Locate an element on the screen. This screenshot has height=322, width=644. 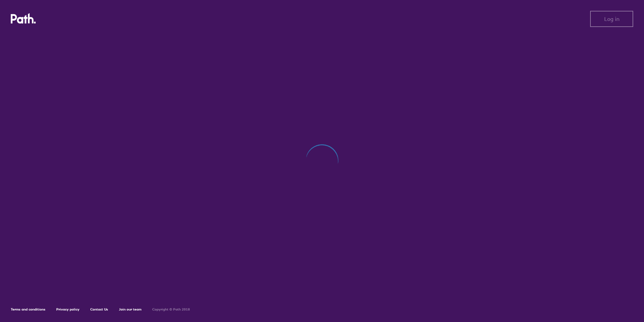
a: Join our team is located at coordinates (130, 309).